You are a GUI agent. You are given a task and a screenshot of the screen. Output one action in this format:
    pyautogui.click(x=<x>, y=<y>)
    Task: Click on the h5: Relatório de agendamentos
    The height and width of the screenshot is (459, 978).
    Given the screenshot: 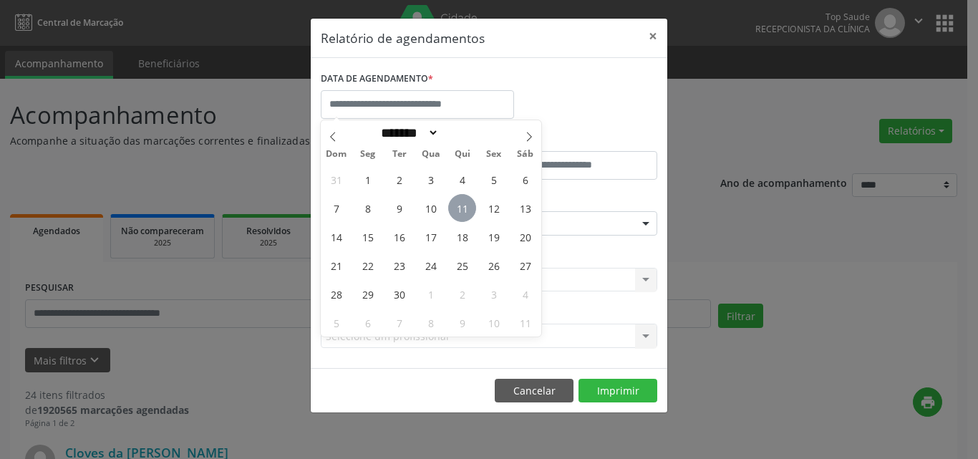 What is the action you would take?
    pyautogui.click(x=402, y=38)
    